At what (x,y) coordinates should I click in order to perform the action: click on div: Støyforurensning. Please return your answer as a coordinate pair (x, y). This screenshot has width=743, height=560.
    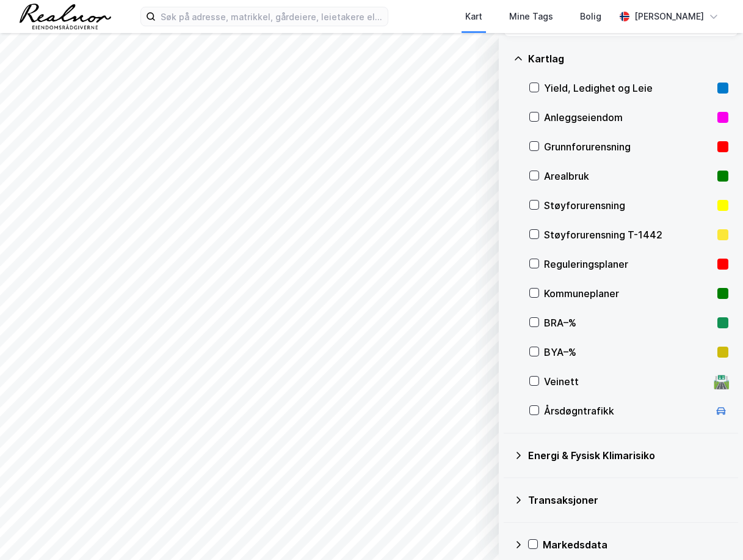
    Looking at the image, I should click on (628, 206).